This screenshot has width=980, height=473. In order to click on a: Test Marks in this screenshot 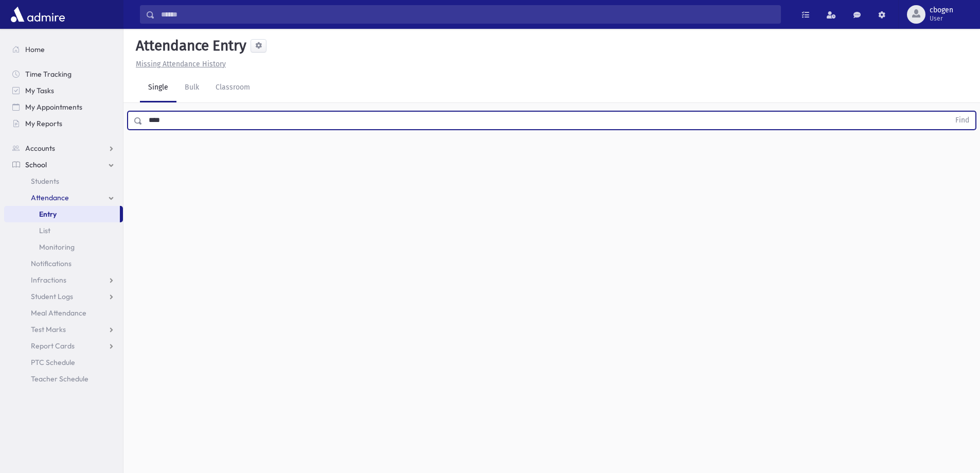, I will do `click(64, 329)`.